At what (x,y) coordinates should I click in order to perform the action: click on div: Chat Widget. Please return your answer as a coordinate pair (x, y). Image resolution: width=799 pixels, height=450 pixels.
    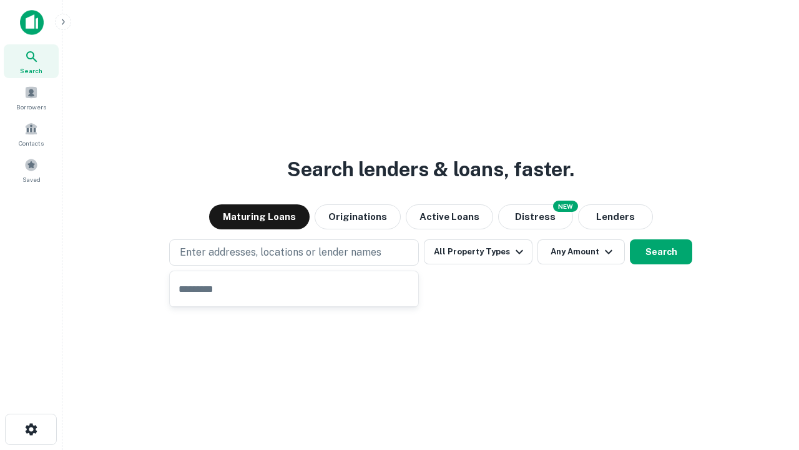
    Looking at the image, I should click on (768, 380).